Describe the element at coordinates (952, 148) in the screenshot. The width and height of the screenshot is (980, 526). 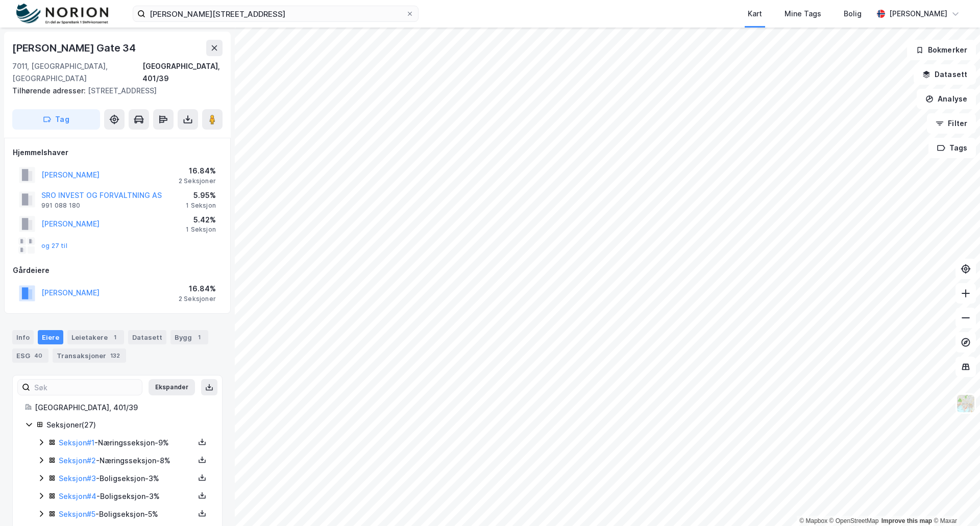
I see `button: Tags` at that location.